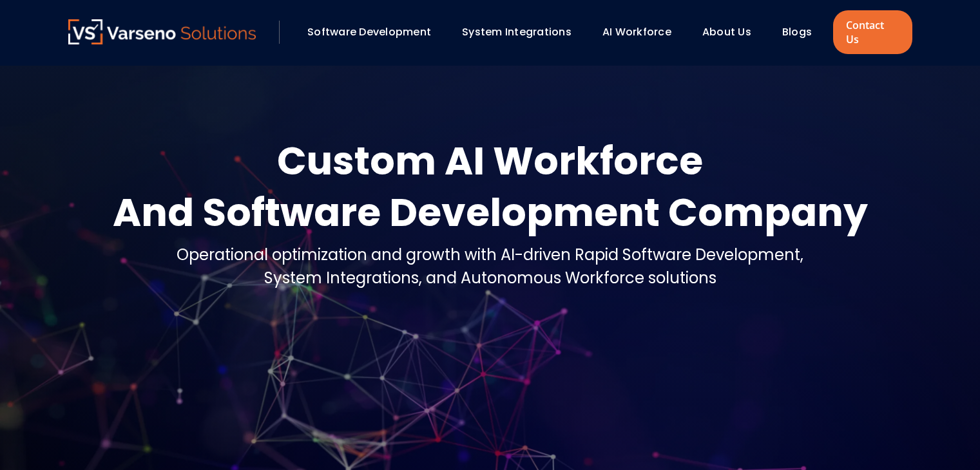  I want to click on div: Operational optimization and growth with AI-driven Rapid Software Development,, so click(490, 255).